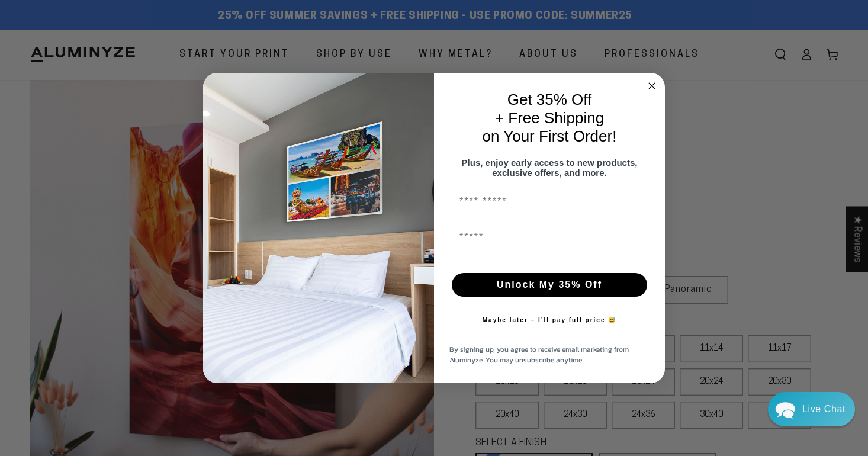  I want to click on span: By signing up, you agree to receive email marketing from Aluminyze. You may unsubscribe anytime., so click(539, 354).